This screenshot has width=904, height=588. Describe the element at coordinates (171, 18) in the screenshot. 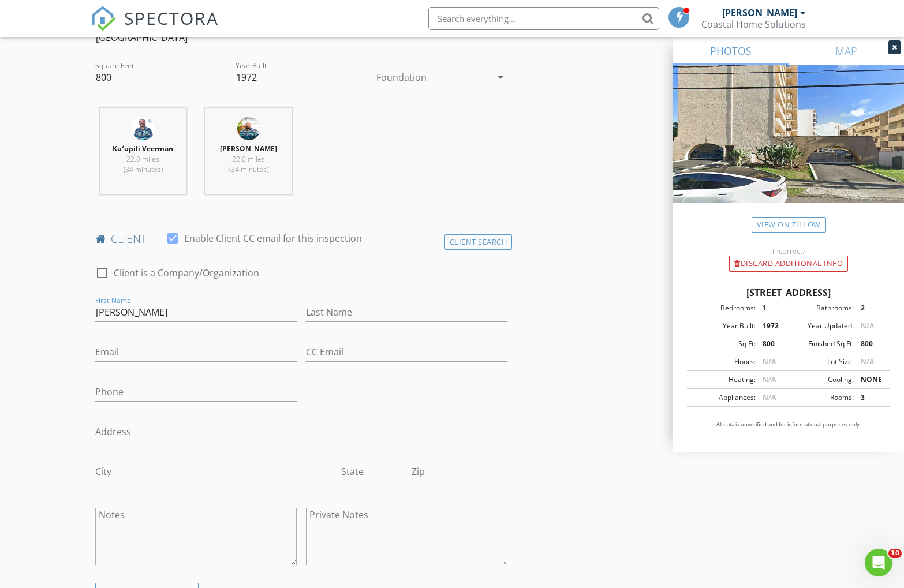

I see `span: SPECTORA` at that location.